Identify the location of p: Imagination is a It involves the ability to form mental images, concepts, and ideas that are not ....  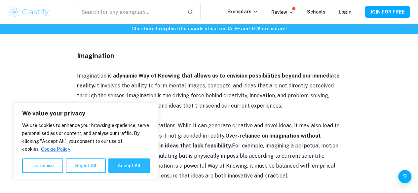
(209, 91).